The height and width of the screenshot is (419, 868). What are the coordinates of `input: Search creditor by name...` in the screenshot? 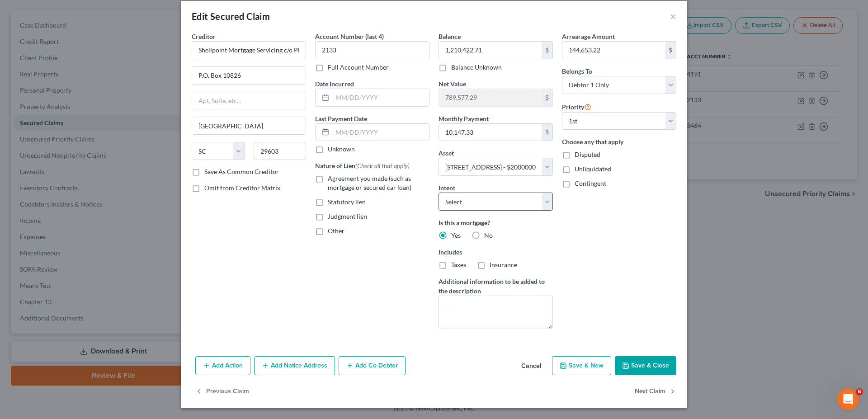 It's located at (248, 50).